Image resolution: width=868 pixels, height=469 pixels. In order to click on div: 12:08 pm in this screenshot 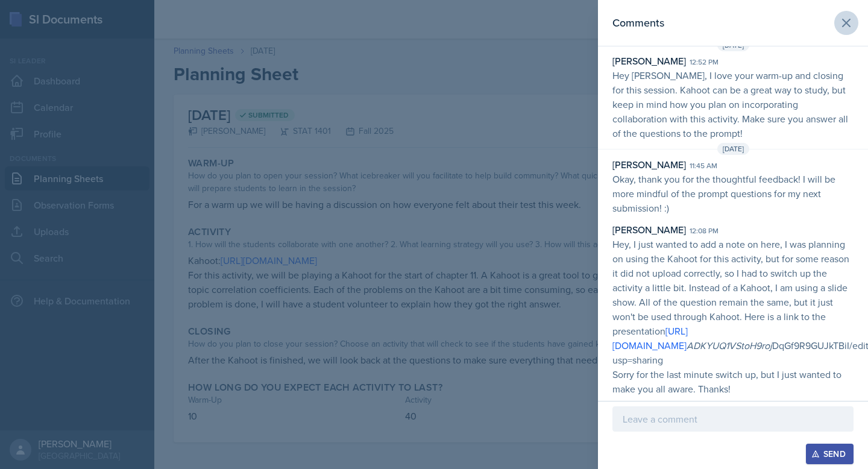, I will do `click(704, 231)`.